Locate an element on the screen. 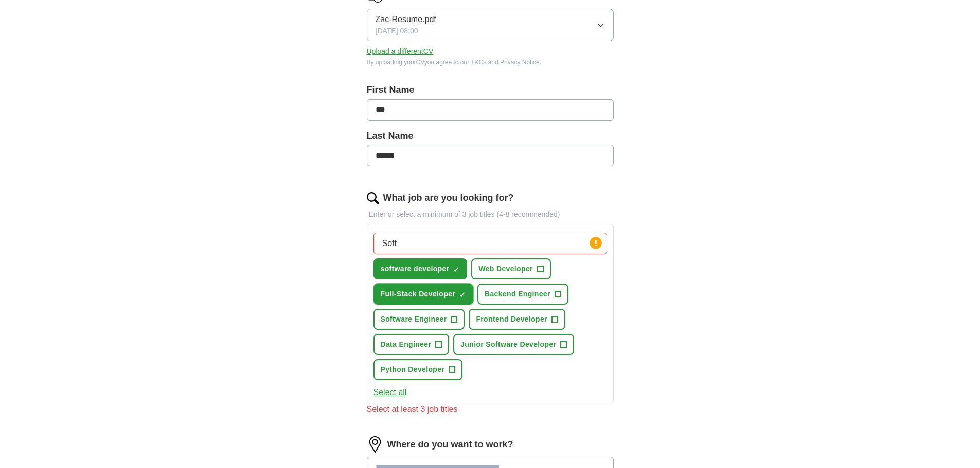  span: Software Engineer is located at coordinates (414, 319).